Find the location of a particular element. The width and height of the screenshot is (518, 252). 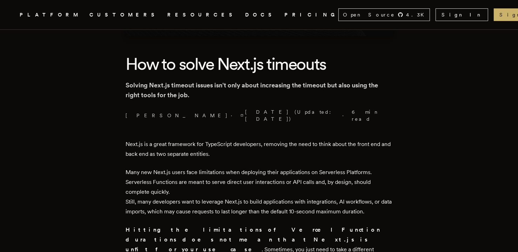

span: RESOURCES is located at coordinates (202, 15).